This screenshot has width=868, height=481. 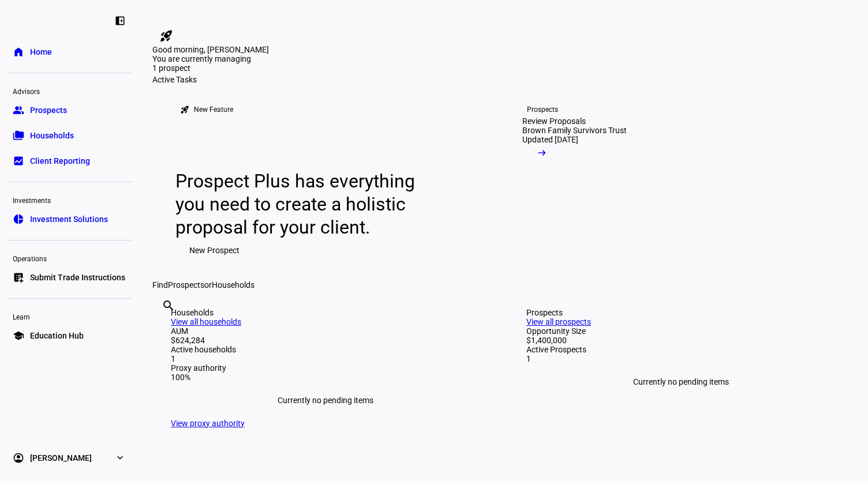 What do you see at coordinates (681, 349) in the screenshot?
I see `div: Active Prospects` at bounding box center [681, 349].